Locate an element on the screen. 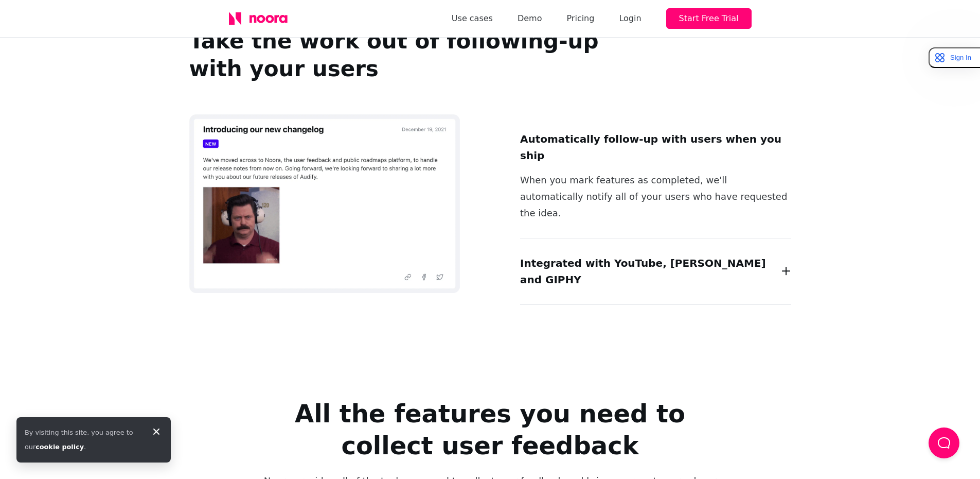 The width and height of the screenshot is (980, 479). a: Demo is located at coordinates (530, 19).